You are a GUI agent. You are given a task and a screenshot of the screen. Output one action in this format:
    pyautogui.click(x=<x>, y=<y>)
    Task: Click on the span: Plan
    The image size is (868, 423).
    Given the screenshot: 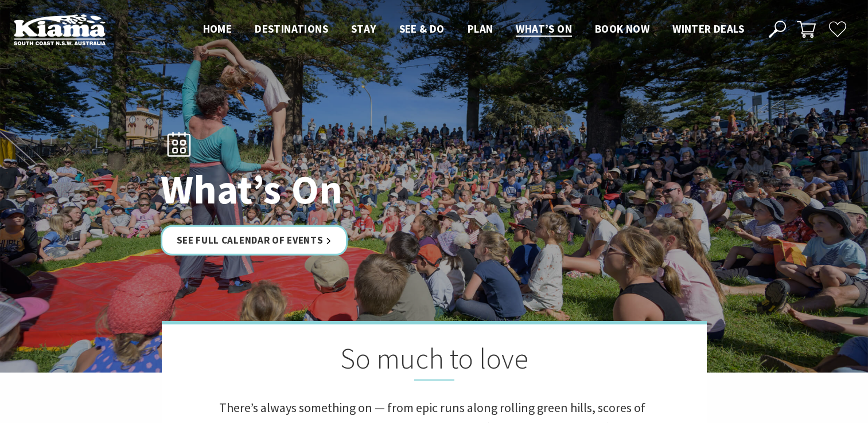 What is the action you would take?
    pyautogui.click(x=480, y=29)
    